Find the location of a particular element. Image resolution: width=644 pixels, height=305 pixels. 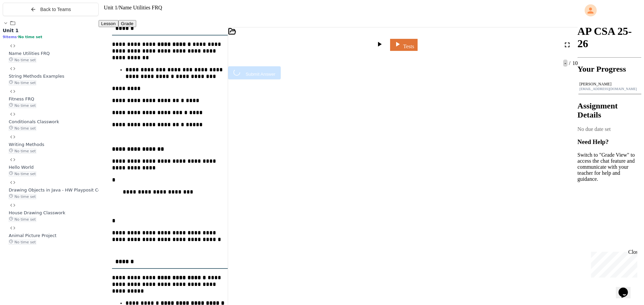

h2: Assignment Details is located at coordinates (609, 111).